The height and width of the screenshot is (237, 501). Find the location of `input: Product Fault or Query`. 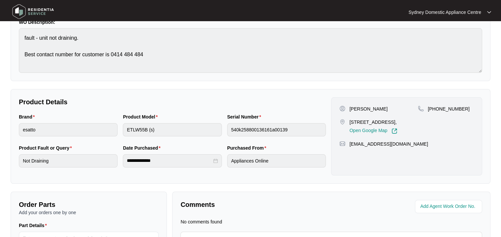

input: Product Fault or Query is located at coordinates (68, 161).